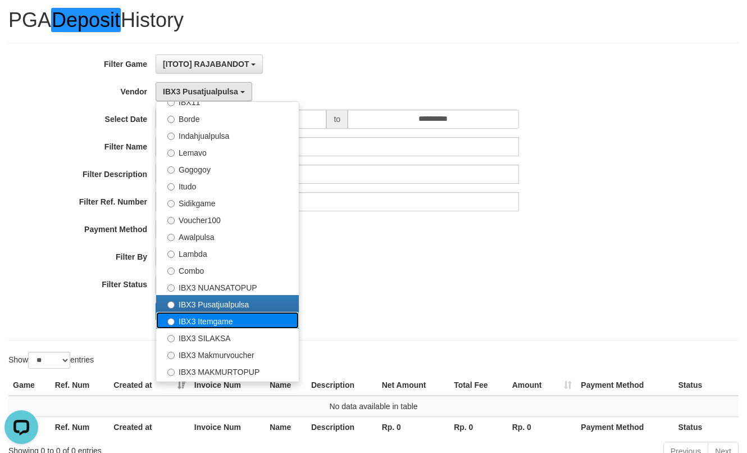 The height and width of the screenshot is (453, 747). I want to click on label: Itudo, so click(227, 185).